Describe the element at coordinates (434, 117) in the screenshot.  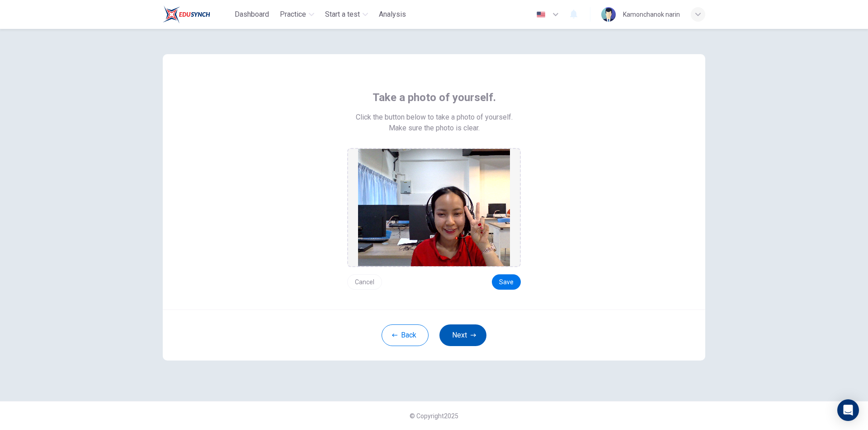
I see `span: Click the button below to take a photo of yourself.` at that location.